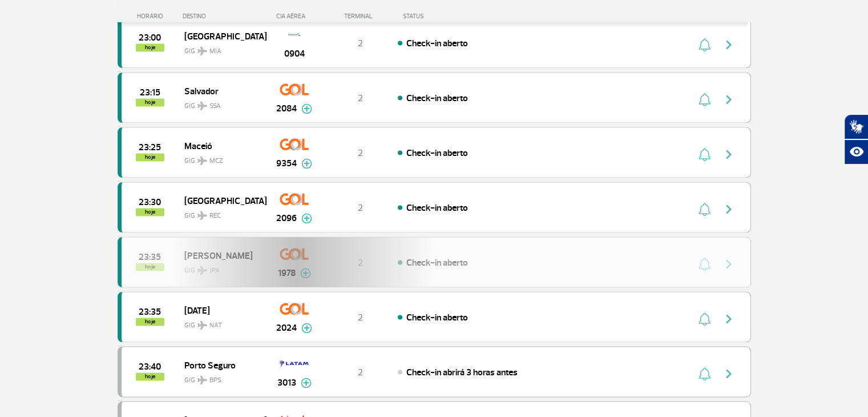 Image resolution: width=868 pixels, height=417 pixels. I want to click on span: 9354, so click(286, 163).